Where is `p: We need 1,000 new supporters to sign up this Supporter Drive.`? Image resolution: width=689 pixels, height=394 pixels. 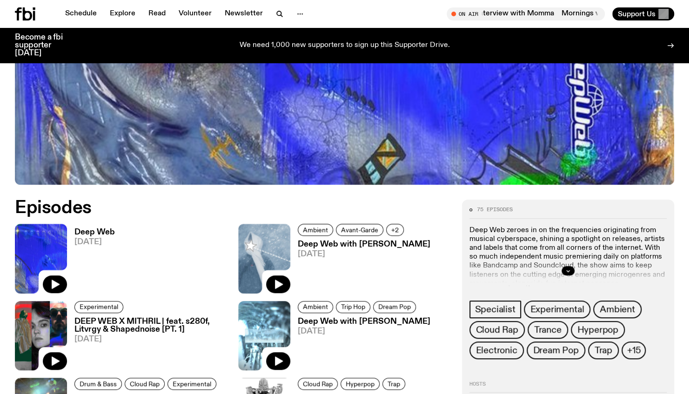 p: We need 1,000 new supporters to sign up this Supporter Drive. is located at coordinates (345, 46).